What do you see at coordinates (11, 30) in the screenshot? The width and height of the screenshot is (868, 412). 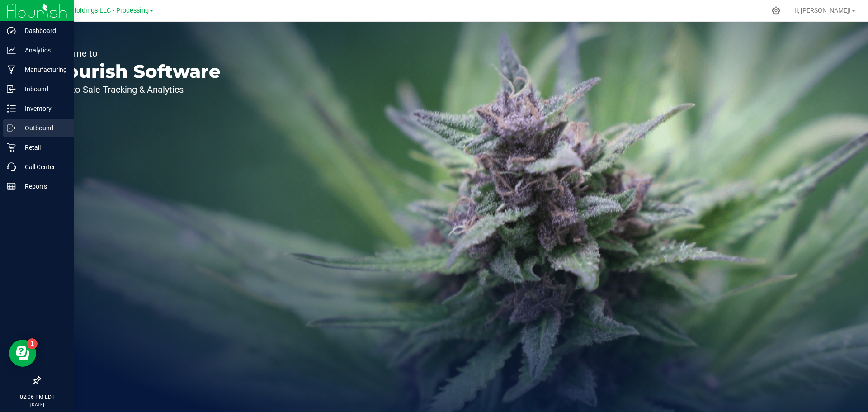 I see `inline-svg: Dashboard` at bounding box center [11, 30].